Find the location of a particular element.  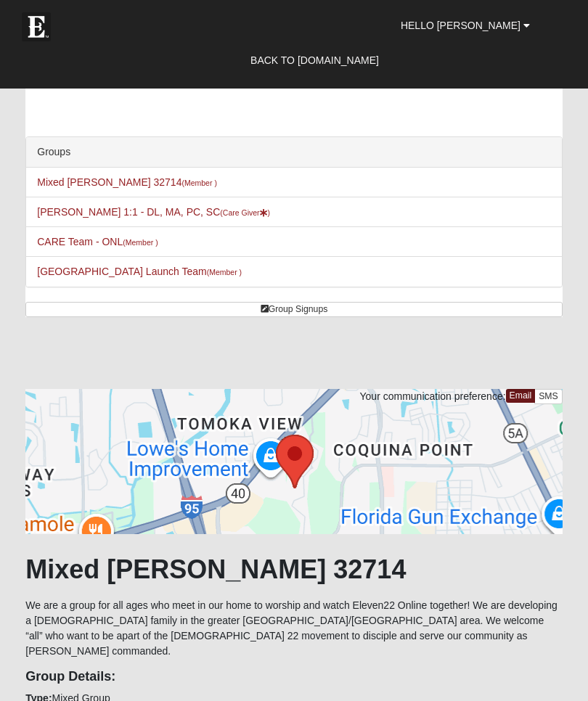

div: Groups is located at coordinates (294, 153).